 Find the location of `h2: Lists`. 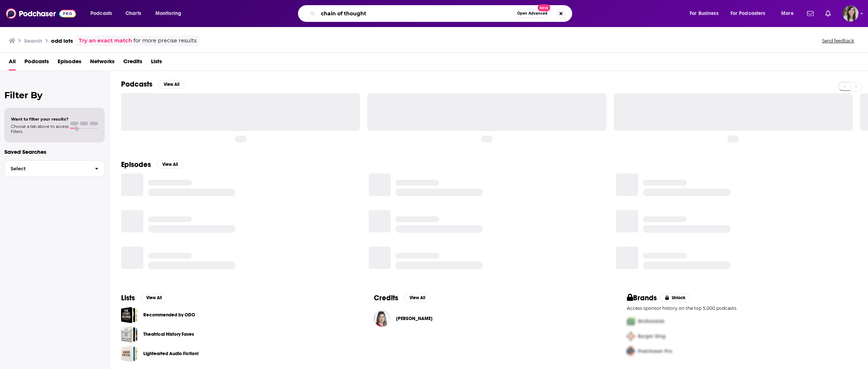

h2: Lists is located at coordinates (128, 297).